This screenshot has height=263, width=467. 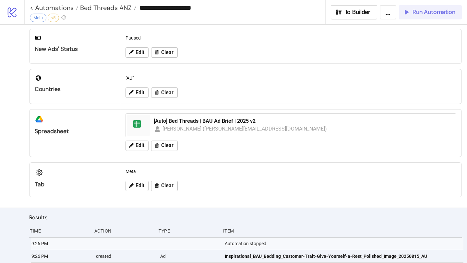 I want to click on div: Time, so click(x=59, y=231).